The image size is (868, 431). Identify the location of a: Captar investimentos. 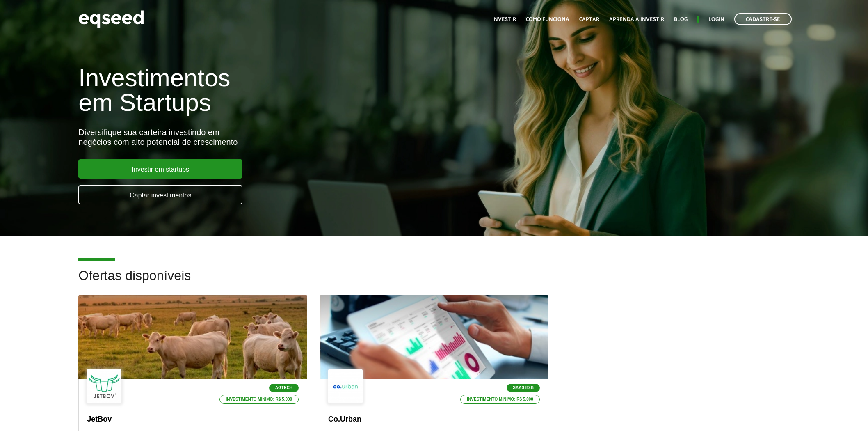
(161, 194).